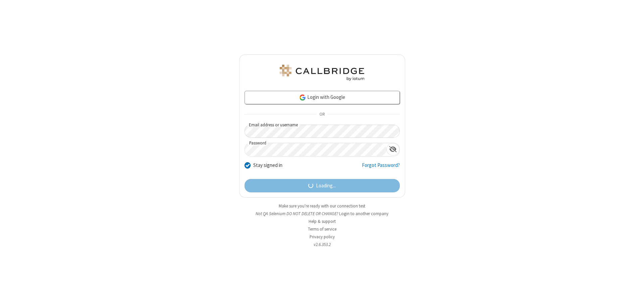 This screenshot has height=307, width=644. What do you see at coordinates (326, 186) in the screenshot?
I see `span: Loading...` at bounding box center [326, 186].